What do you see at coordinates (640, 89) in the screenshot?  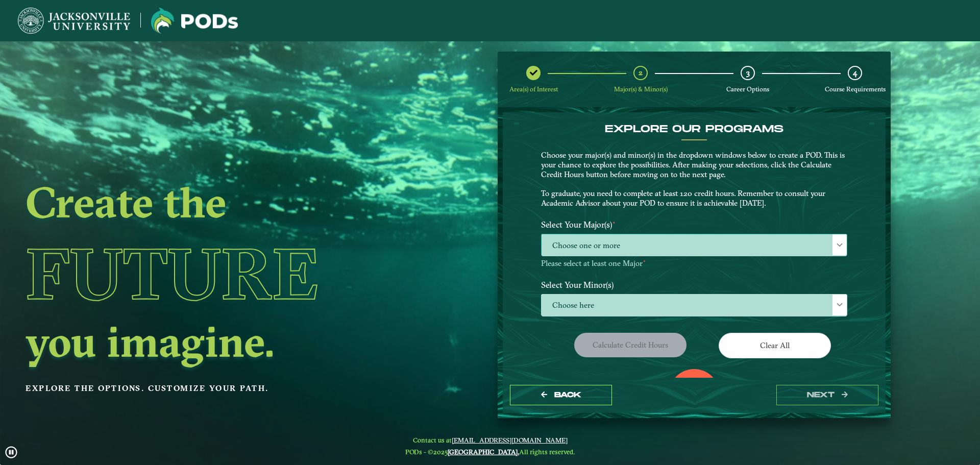 I see `span: Major(s) & Minor(s)` at bounding box center [640, 89].